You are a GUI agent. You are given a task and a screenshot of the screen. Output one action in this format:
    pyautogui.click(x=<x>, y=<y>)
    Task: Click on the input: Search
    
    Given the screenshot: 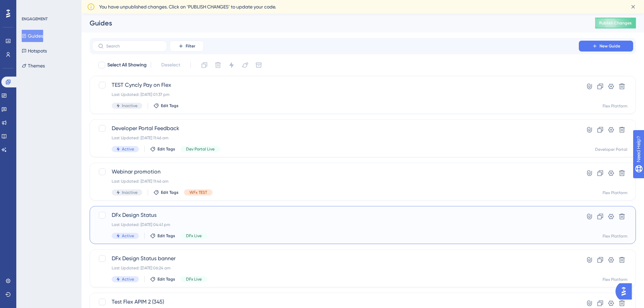 What is the action you would take?
    pyautogui.click(x=134, y=46)
    